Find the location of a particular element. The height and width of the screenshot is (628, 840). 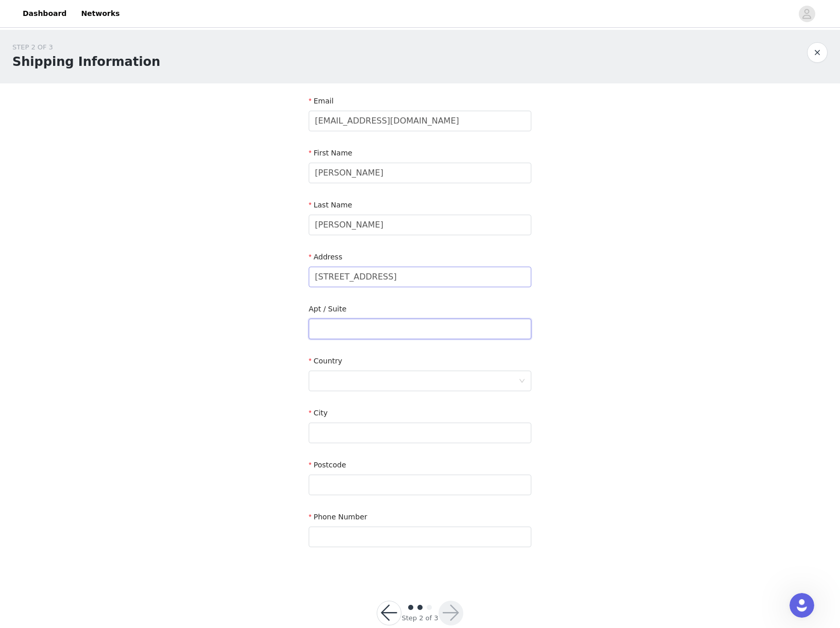

label: City is located at coordinates (318, 413).